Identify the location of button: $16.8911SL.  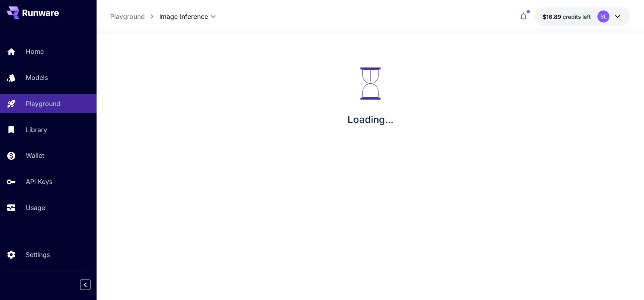
(582, 16).